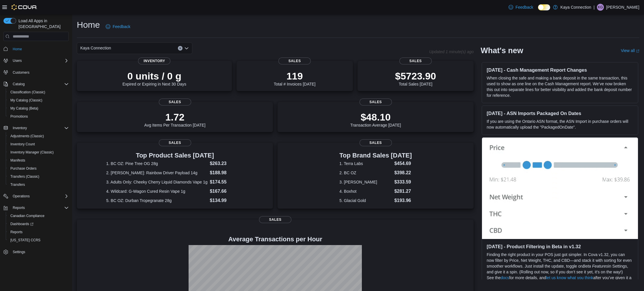 The height and width of the screenshot is (291, 644). What do you see at coordinates (36, 252) in the screenshot?
I see `button: Settings` at bounding box center [36, 252].